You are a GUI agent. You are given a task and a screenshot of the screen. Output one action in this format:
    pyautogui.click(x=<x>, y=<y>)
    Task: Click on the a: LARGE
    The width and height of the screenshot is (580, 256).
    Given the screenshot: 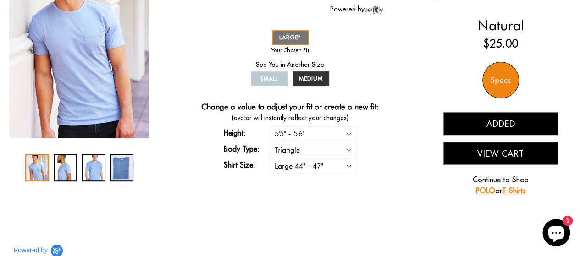 What is the action you would take?
    pyautogui.click(x=290, y=38)
    